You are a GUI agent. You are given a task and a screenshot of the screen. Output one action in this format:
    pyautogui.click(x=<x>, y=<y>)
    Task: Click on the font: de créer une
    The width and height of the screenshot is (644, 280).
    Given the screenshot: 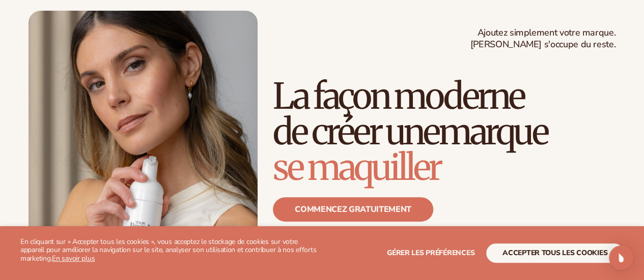 What is the action you would take?
    pyautogui.click(x=355, y=132)
    